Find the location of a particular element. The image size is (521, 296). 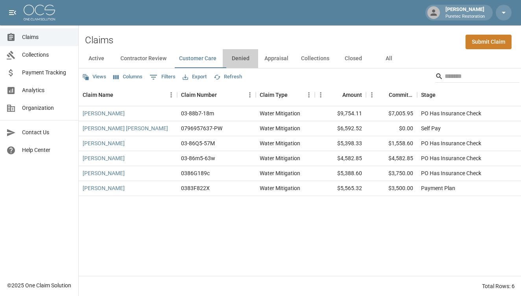

div: 03-86m5-63w is located at coordinates (198, 158).